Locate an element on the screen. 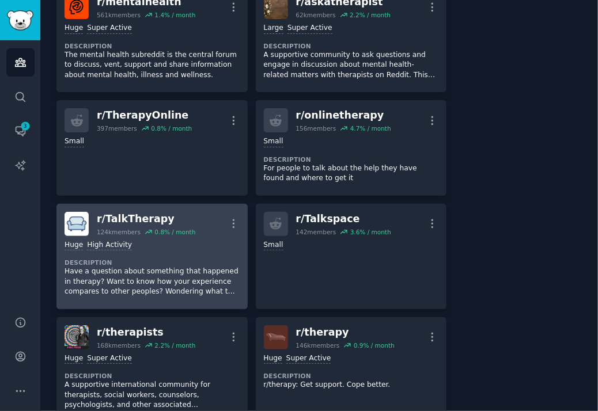 The width and height of the screenshot is (598, 411). div: r/ therapy is located at coordinates (345, 332).